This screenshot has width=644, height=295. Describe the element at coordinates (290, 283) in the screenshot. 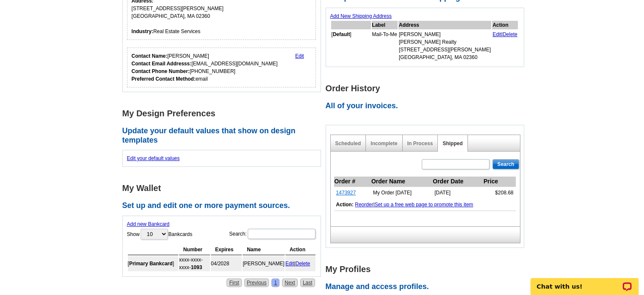

I see `a: Next` at that location.